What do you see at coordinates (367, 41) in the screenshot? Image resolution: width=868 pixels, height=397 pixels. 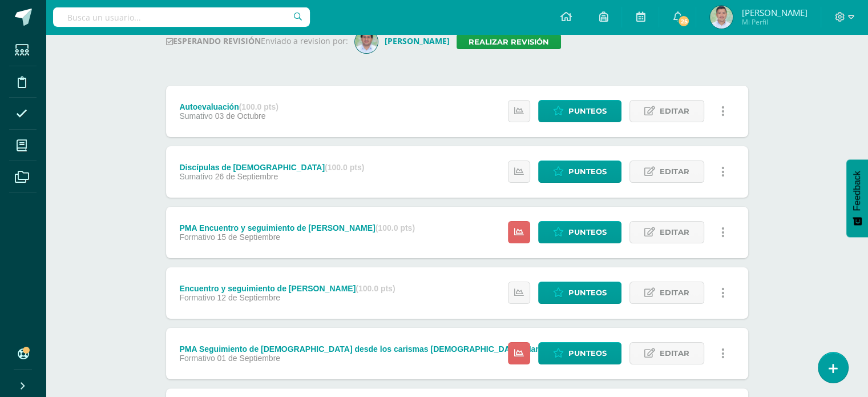 I see `img: 42af4e4141a516f05010e100bd00765d.png` at bounding box center [367, 41].